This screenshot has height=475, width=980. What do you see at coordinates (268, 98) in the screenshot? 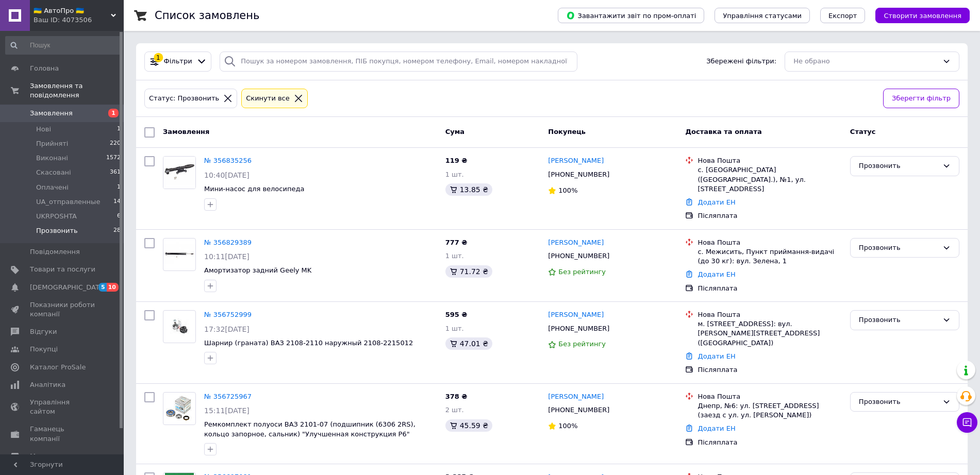
I see `div: Cкинути все` at bounding box center [268, 98].